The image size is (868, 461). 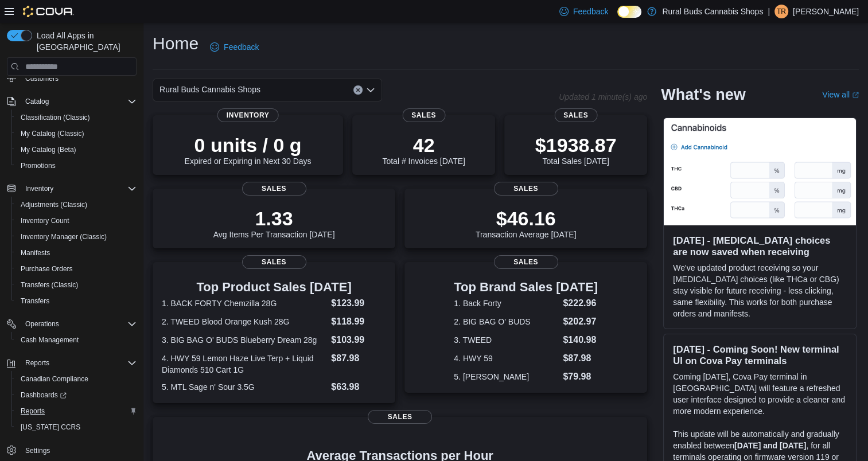 I want to click on span: Transfers, so click(x=35, y=301).